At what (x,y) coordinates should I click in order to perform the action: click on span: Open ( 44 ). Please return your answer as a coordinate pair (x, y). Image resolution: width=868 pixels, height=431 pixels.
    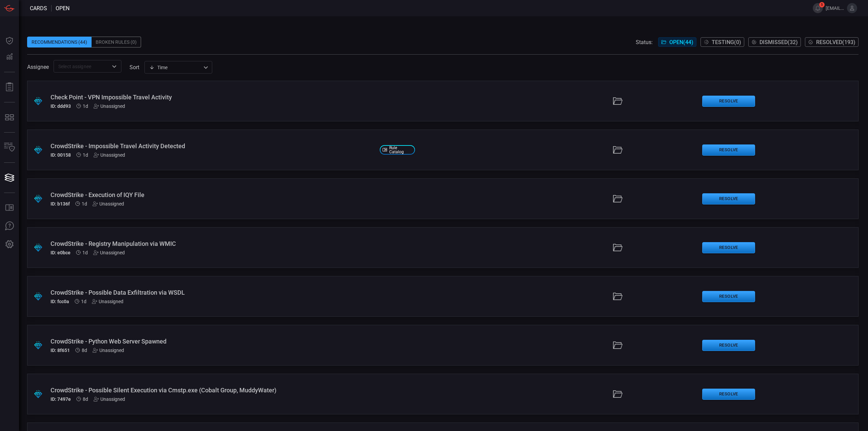
    Looking at the image, I should click on (681, 42).